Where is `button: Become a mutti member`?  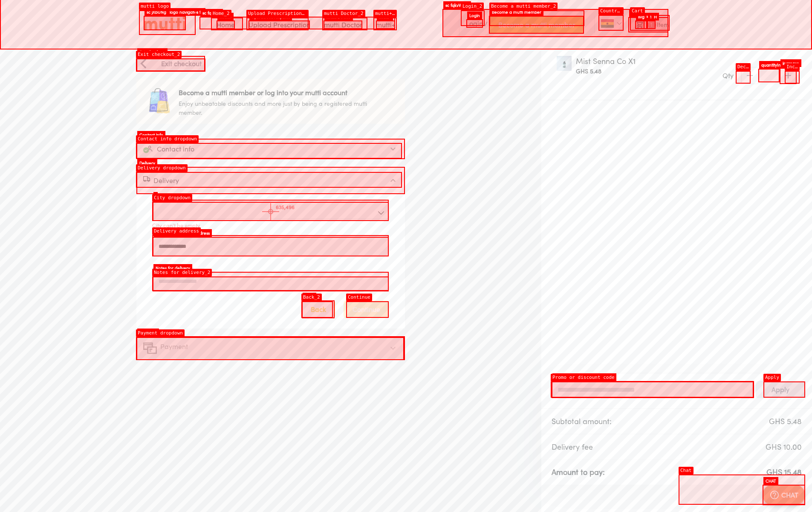 button: Become a mutti member is located at coordinates (537, 25).